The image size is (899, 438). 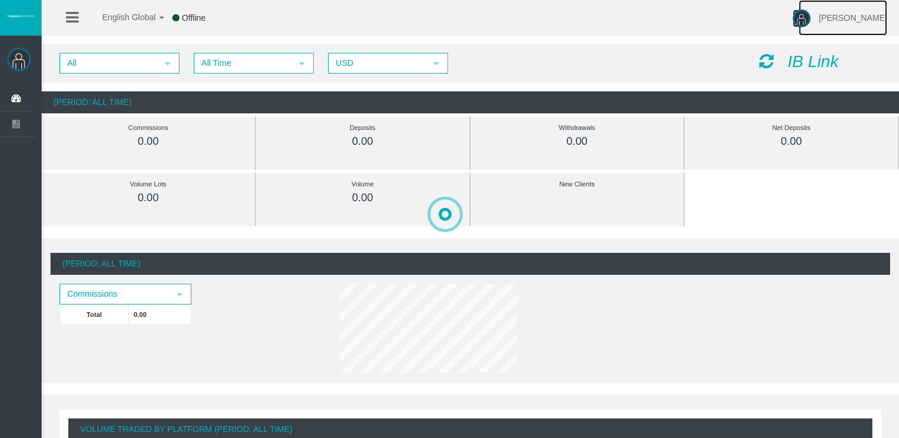 What do you see at coordinates (148, 184) in the screenshot?
I see `div: Volume Lots` at bounding box center [148, 184].